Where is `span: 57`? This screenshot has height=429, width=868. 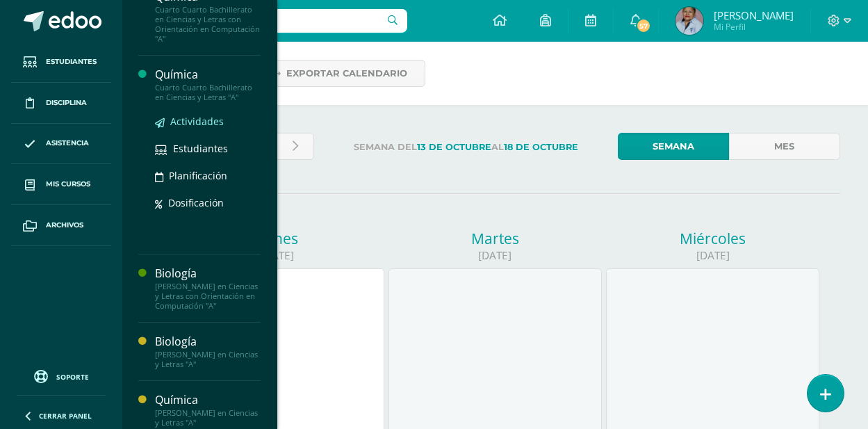 span: 57 is located at coordinates (643, 25).